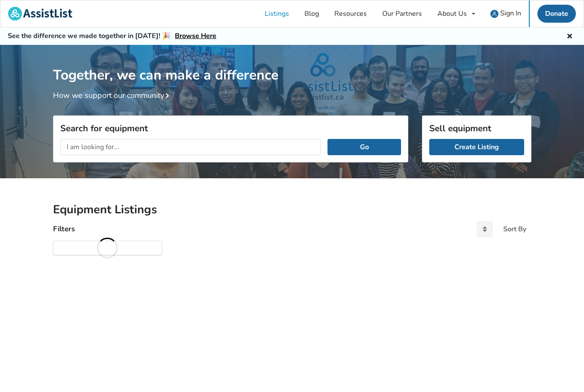 The width and height of the screenshot is (584, 392). What do you see at coordinates (40, 14) in the screenshot?
I see `img: assistlist-logo` at bounding box center [40, 14].